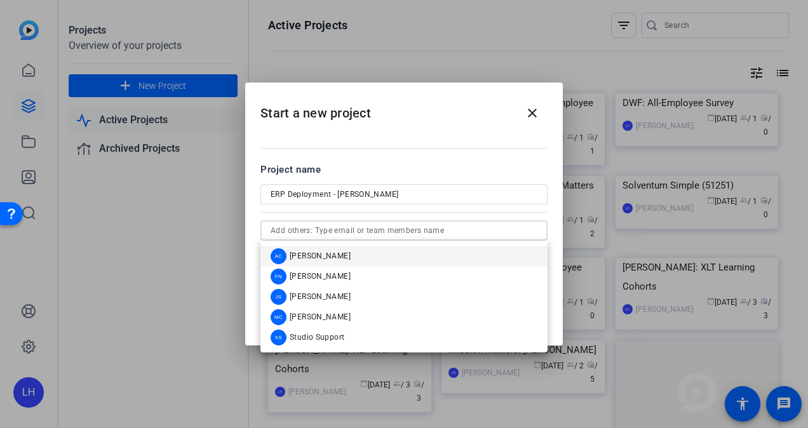 The image size is (808, 428). Describe the element at coordinates (278, 296) in the screenshot. I see `div: JS` at that location.